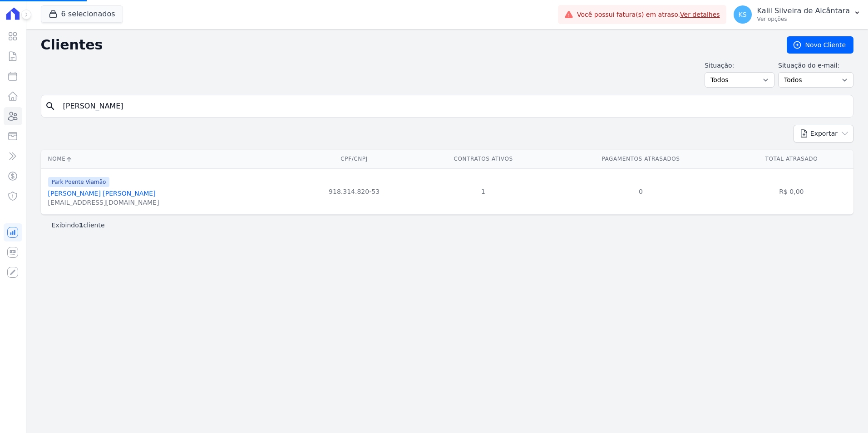 The height and width of the screenshot is (433, 868). What do you see at coordinates (791, 159) in the screenshot?
I see `th: Total Atrasado` at bounding box center [791, 159].